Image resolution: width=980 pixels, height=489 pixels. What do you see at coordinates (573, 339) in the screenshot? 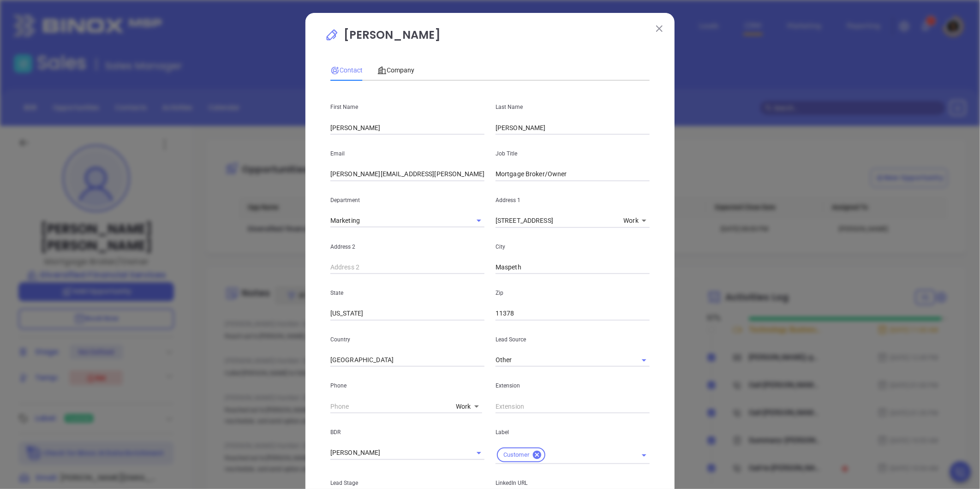
I see `p: Lead Source` at bounding box center [573, 339].